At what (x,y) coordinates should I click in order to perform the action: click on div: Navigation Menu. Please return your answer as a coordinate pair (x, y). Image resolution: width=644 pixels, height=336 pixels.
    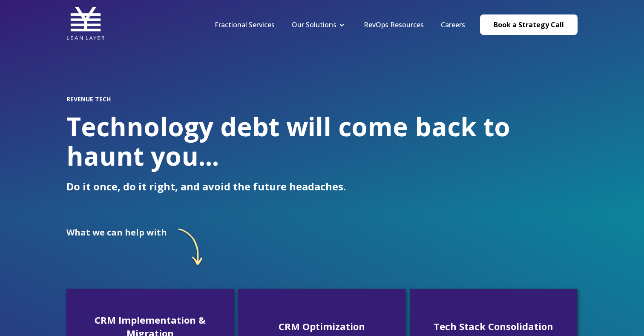
    Looking at the image, I should click on (340, 25).